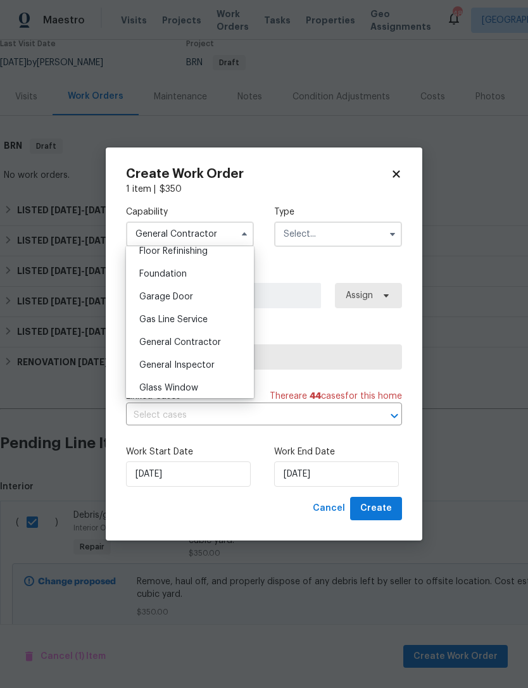 The height and width of the screenshot is (688, 528). I want to click on span: Create, so click(376, 508).